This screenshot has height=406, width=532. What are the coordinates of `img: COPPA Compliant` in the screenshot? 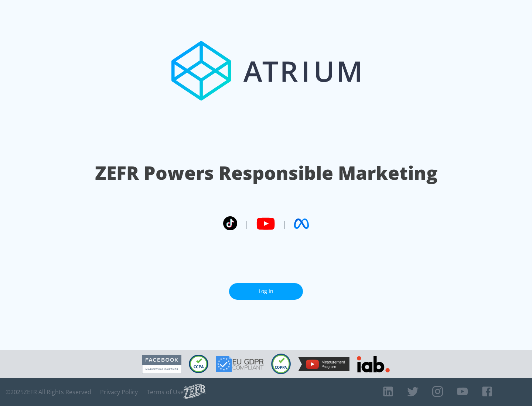 It's located at (281, 364).